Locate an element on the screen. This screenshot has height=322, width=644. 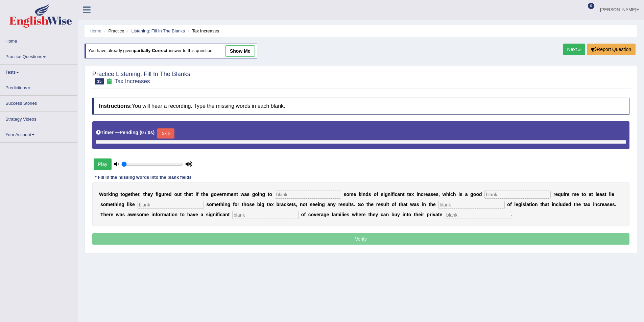
span: 35 is located at coordinates (99, 81).